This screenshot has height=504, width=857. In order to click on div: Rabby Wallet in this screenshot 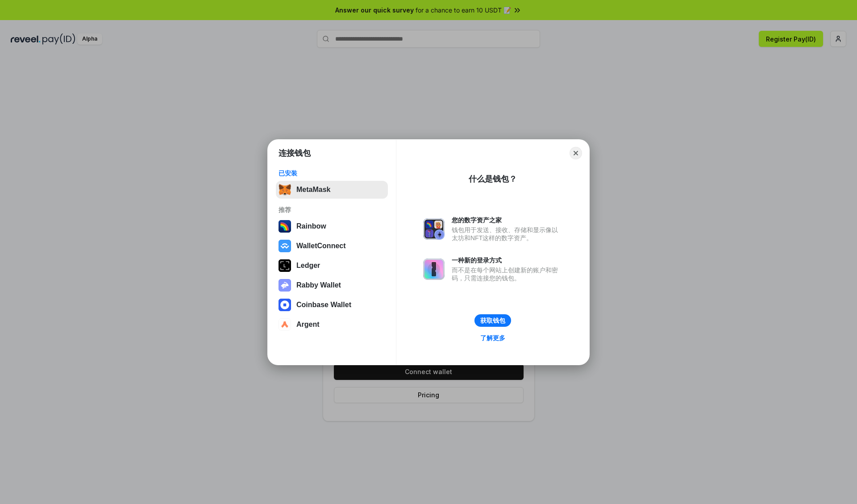, I will do `click(319, 285)`.